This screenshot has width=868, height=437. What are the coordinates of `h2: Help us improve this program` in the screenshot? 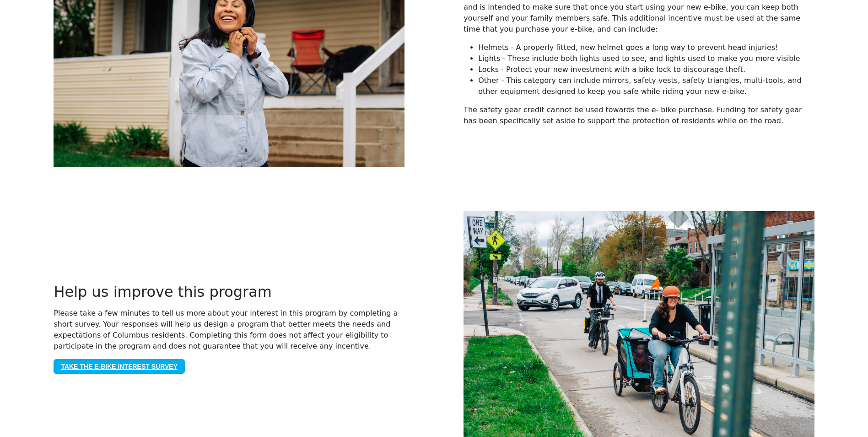 It's located at (229, 291).